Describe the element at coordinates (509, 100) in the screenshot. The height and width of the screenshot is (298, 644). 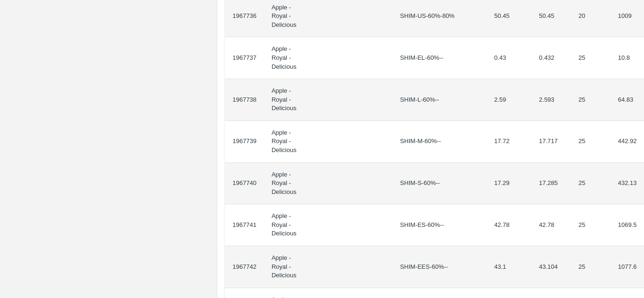
I see `td: 2.59` at that location.